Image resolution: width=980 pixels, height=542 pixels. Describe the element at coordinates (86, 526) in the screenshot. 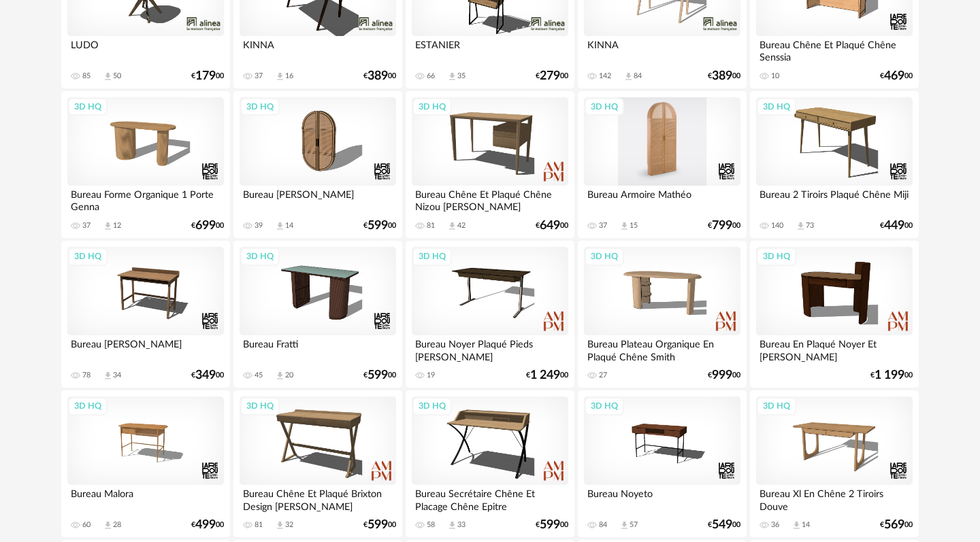

I see `div: 60` at that location.